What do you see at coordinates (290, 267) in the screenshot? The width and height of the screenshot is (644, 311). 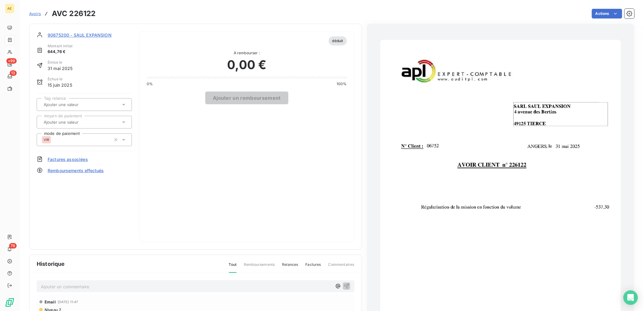 I see `span: Relances` at bounding box center [290, 267].